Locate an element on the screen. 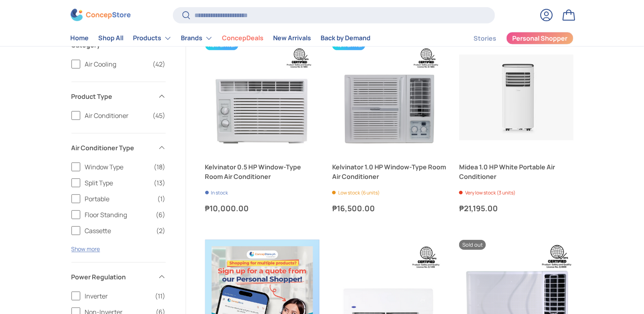 The image size is (644, 314). summary: Brands is located at coordinates (196, 38).